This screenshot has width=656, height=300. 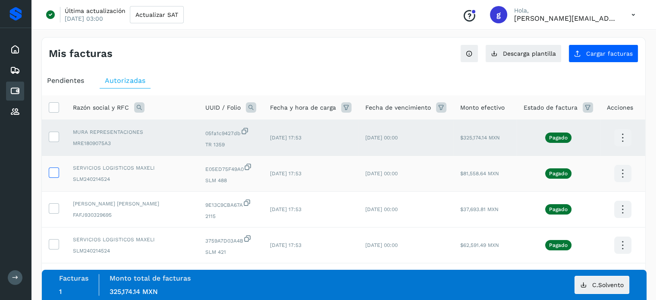 I want to click on span: $325,174.14 MXN, so click(x=480, y=138).